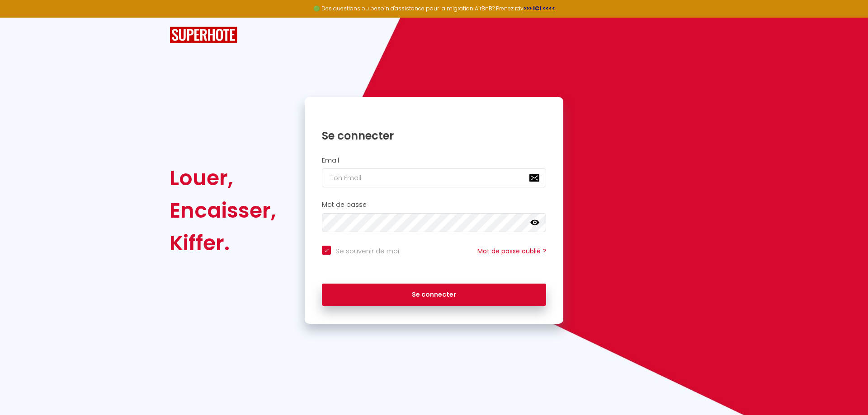 The image size is (868, 415). I want to click on div: Kiffer., so click(223, 243).